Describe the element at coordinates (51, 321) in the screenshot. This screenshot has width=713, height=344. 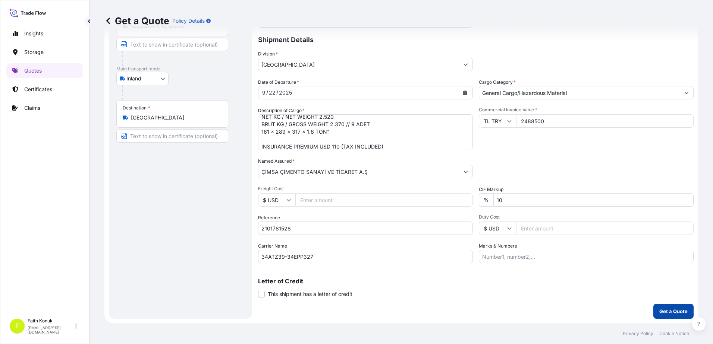
I see `p: Faith Konuk` at that location.